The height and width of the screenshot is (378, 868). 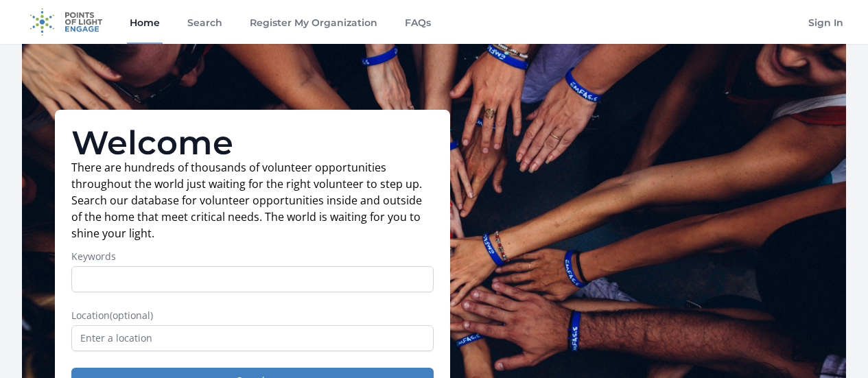 I want to click on h1: Welcome, so click(x=252, y=143).